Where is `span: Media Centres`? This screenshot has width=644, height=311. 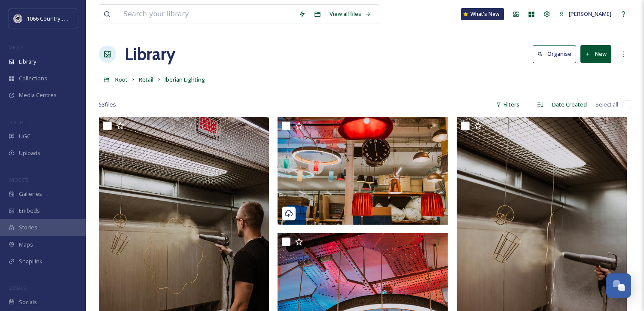
span: Media Centres is located at coordinates (38, 95).